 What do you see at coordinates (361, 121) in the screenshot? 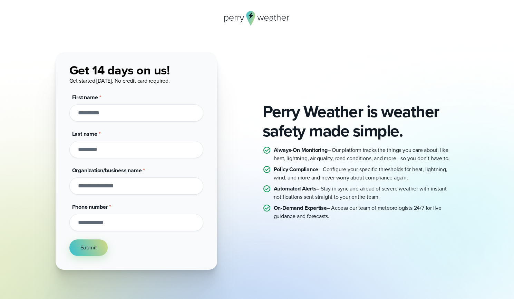
I see `h2: Perry Weather is weather safety made simple.` at bounding box center [361, 121].